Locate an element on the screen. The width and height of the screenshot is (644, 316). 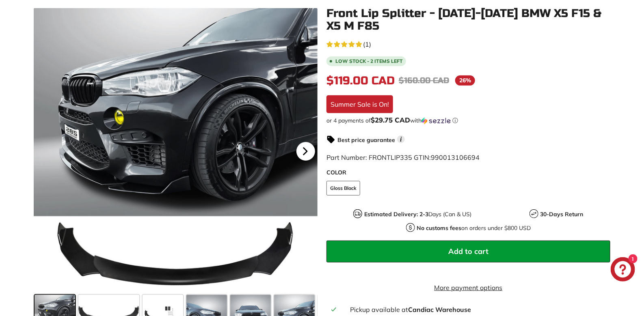
span: Part Number: FRONTLIP335 GTIN: is located at coordinates (403, 158).